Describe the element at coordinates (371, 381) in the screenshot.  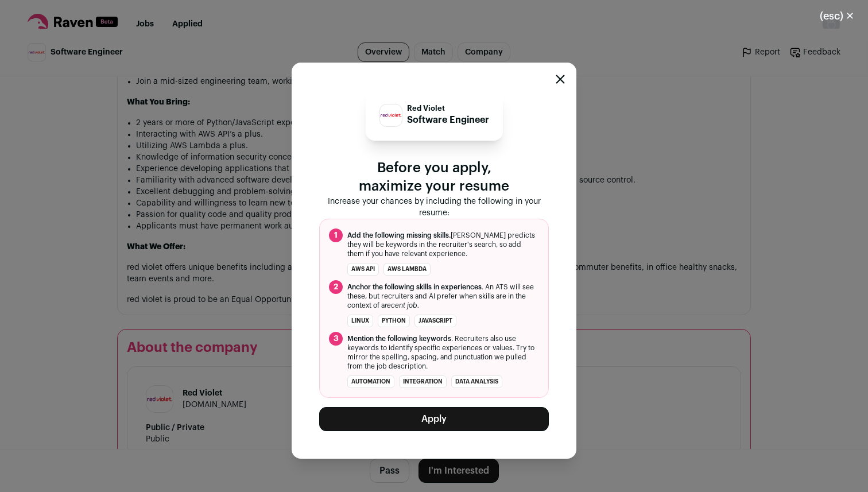
I see `li: automation` at that location.